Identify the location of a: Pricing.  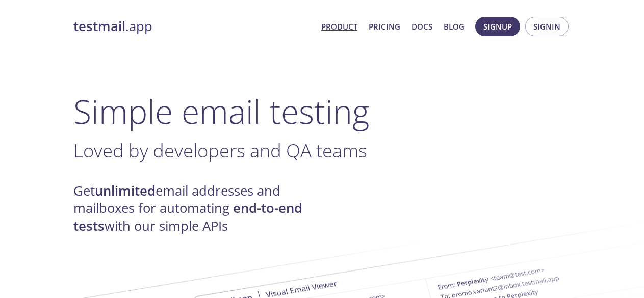
(384, 27).